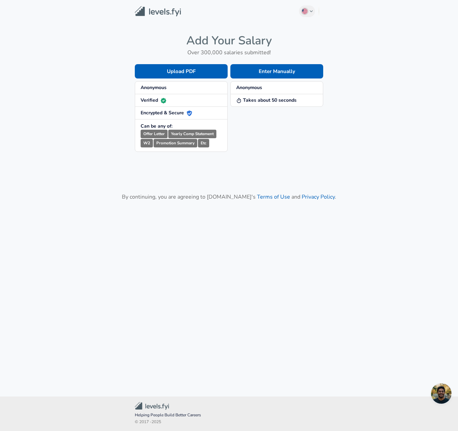 Image resolution: width=458 pixels, height=431 pixels. I want to click on span: Helping People Build Better Careers, so click(229, 415).